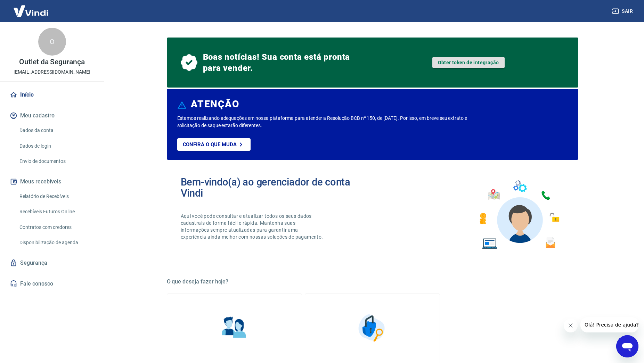  Describe the element at coordinates (56, 227) in the screenshot. I see `a: Contratos com credores` at that location.